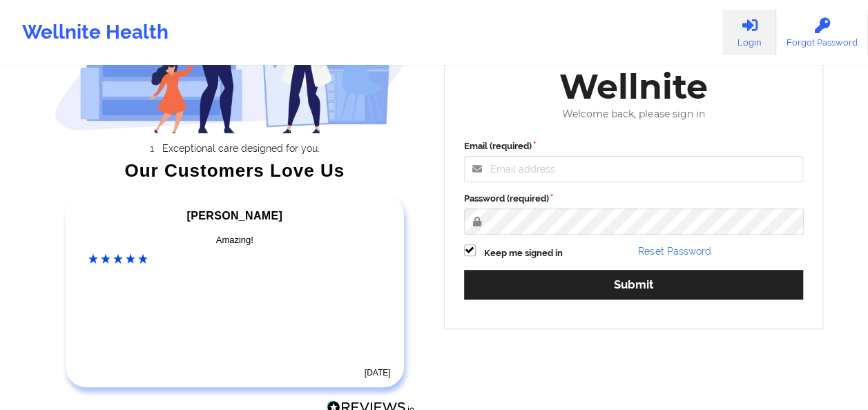 The image size is (868, 410). I want to click on a: Login, so click(749, 33).